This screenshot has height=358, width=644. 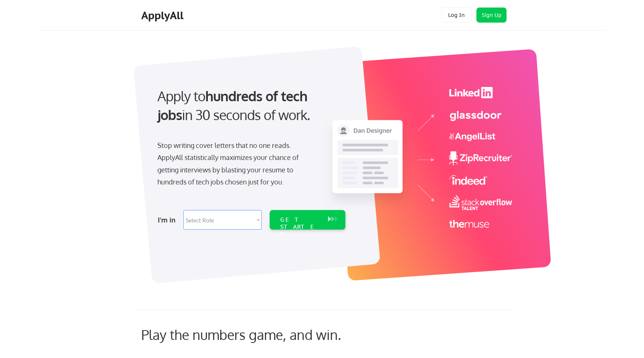 I want to click on div: Play the numbers game, and win., so click(x=258, y=335).